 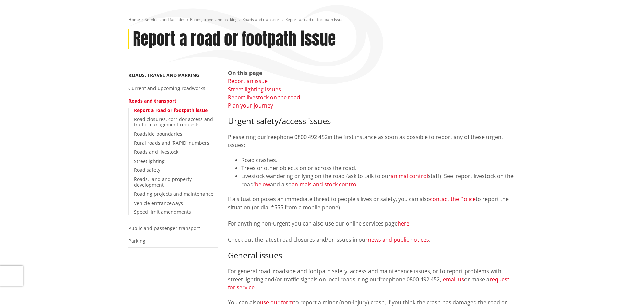 What do you see at coordinates (379, 180) in the screenshot?
I see `li: Livestock wandering or lying on the road (ask to talk to our staff). See 'report livestock on the...` at bounding box center [379, 180].